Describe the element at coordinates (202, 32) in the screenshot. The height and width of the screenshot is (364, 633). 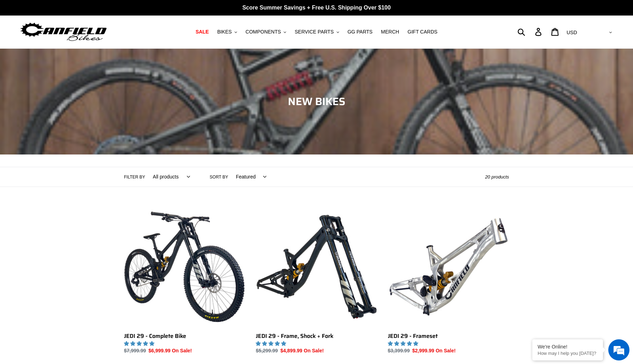
I see `span: SALE` at that location.